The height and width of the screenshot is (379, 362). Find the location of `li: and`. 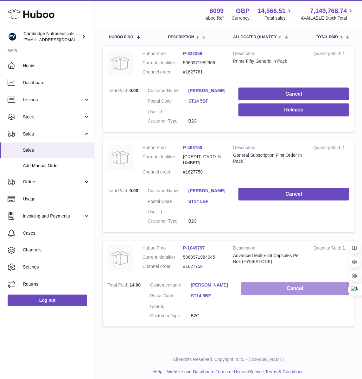

li: and is located at coordinates (234, 372).